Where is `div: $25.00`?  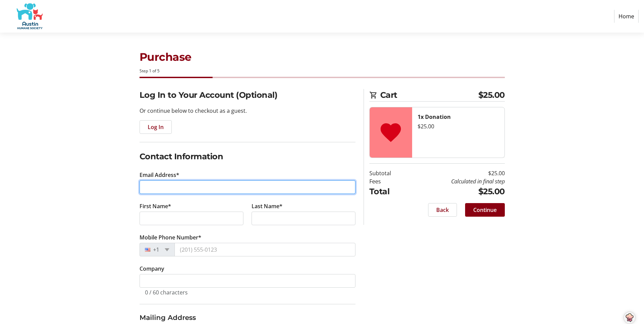 div: $25.00 is located at coordinates (458, 127).